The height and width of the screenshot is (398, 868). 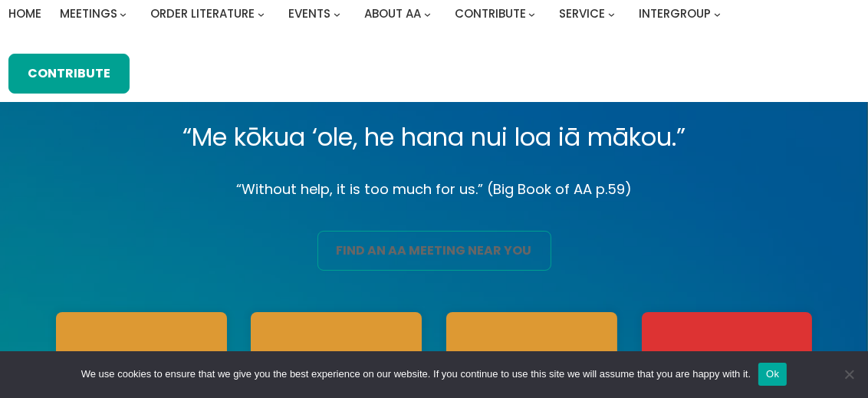 I want to click on span: Service, so click(x=582, y=13).